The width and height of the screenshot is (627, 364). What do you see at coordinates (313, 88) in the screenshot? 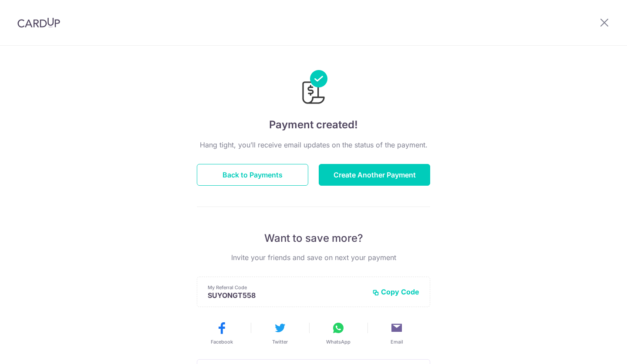
I see `img: Payments` at bounding box center [313, 88].